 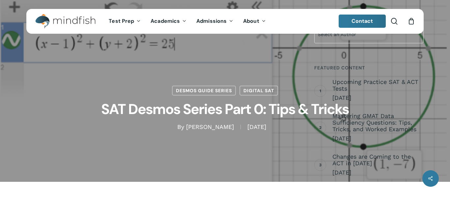 I want to click on header: Main Menu, so click(x=225, y=21).